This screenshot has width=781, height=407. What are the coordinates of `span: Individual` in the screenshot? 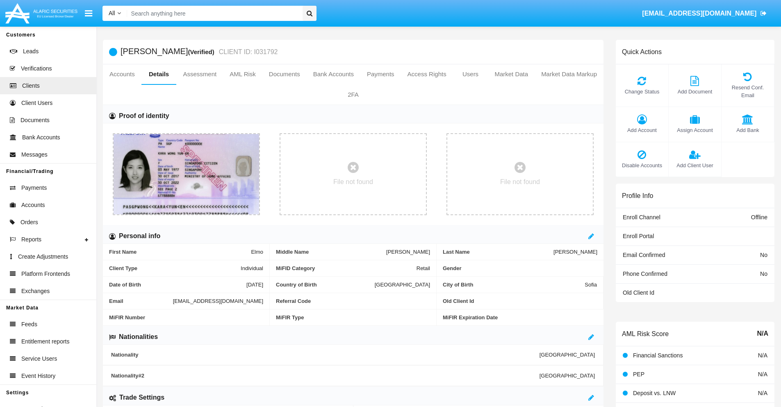 It's located at (252, 268).